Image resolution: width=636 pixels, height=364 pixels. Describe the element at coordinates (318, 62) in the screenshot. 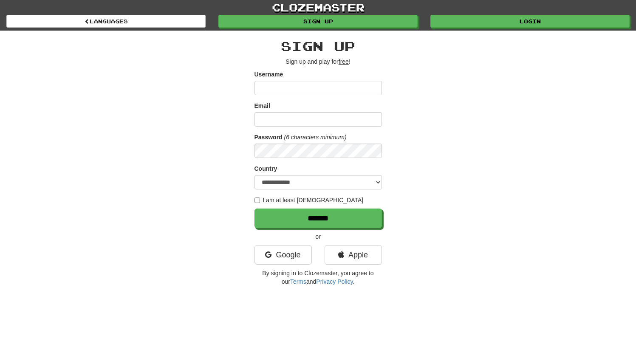

I see `p: Sign up and play for !` at that location.